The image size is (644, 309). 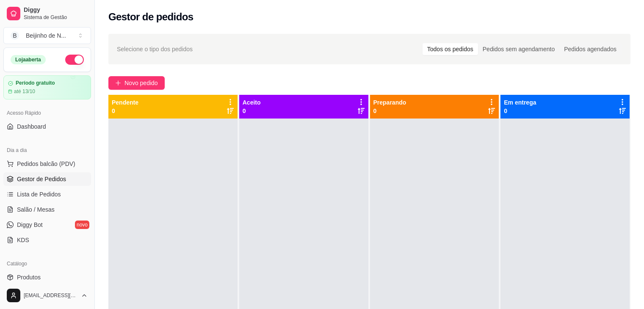 What do you see at coordinates (47, 36) in the screenshot?
I see `button: Select a team` at bounding box center [47, 36].